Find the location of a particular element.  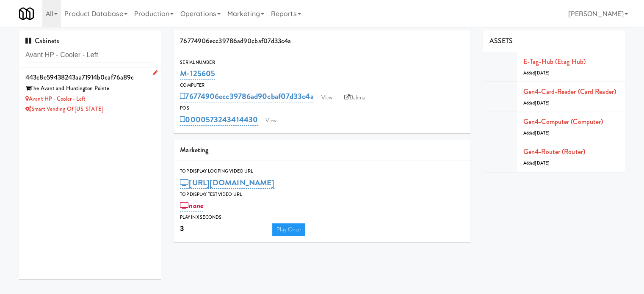

img: Micromart is located at coordinates (26, 13).